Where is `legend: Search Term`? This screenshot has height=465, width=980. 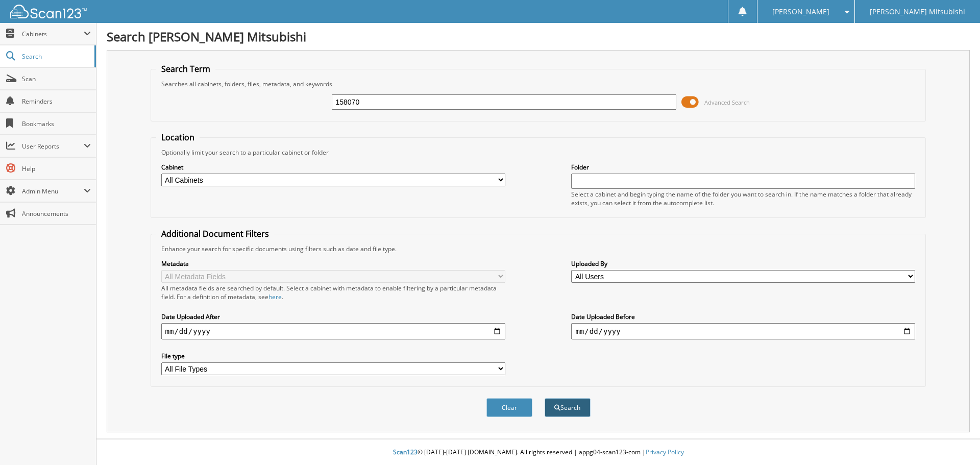 legend: Search Term is located at coordinates (186, 69).